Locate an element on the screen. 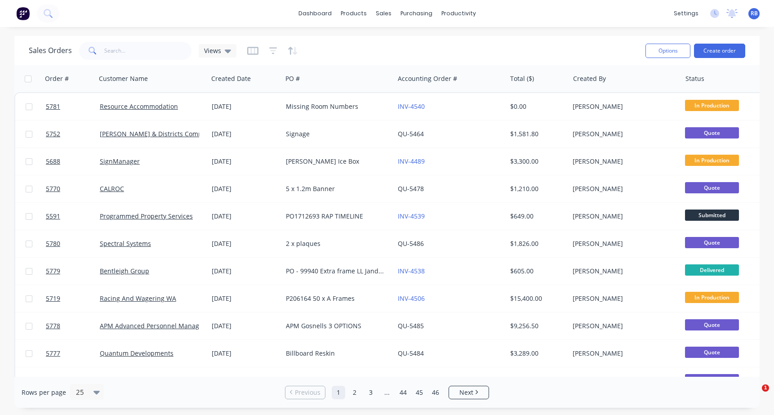 The image size is (774, 415). a: Programmed Property Services is located at coordinates (146, 216).